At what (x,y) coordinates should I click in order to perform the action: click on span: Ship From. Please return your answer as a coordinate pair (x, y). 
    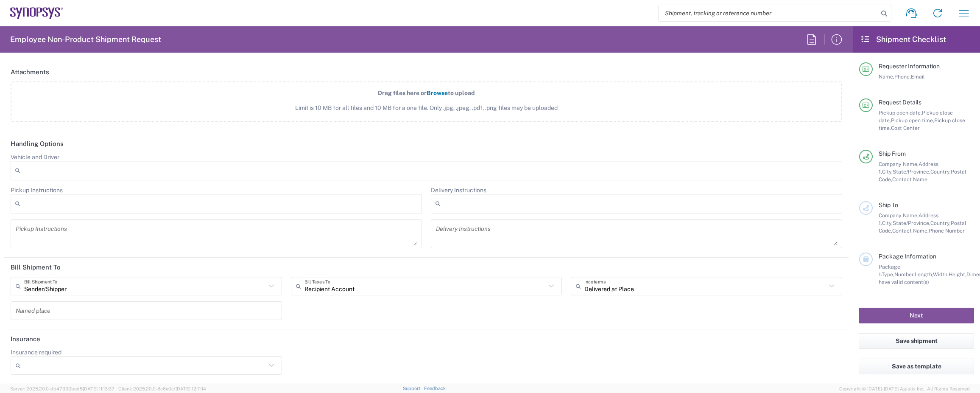
    Looking at the image, I should click on (892, 153).